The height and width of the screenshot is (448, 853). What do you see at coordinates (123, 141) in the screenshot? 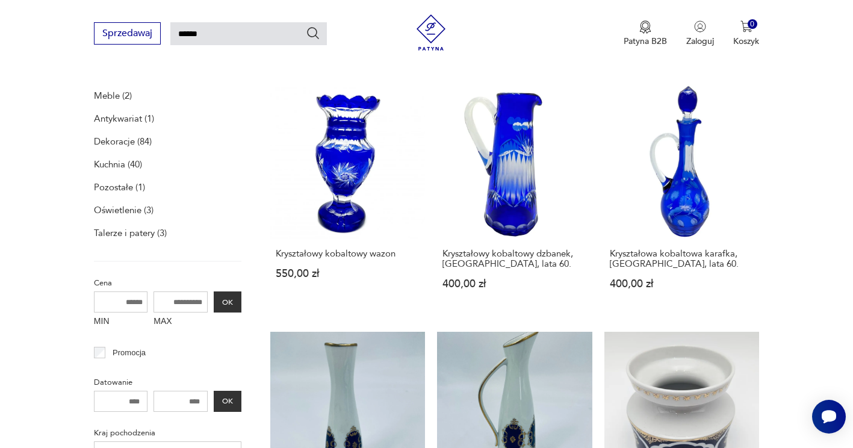
I see `p: Dekoracje (84)` at bounding box center [123, 141].